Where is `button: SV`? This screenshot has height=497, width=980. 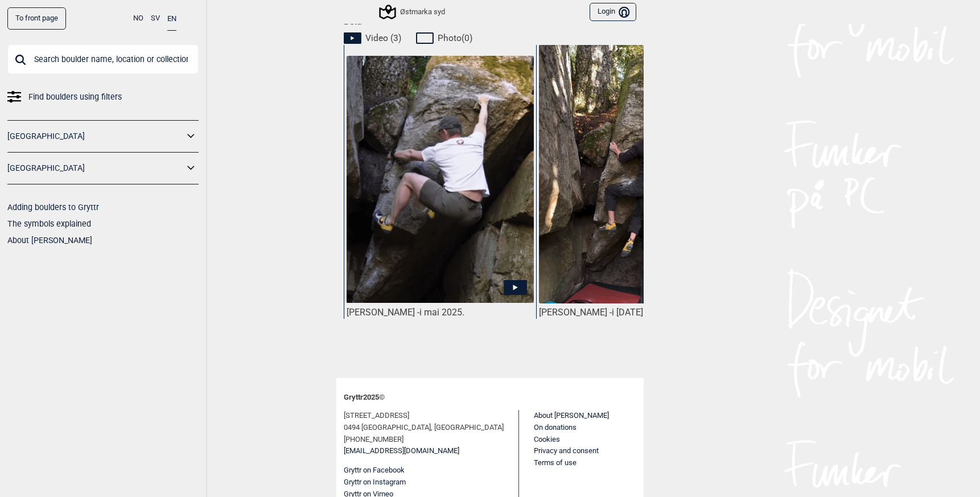 button: SV is located at coordinates (155, 18).